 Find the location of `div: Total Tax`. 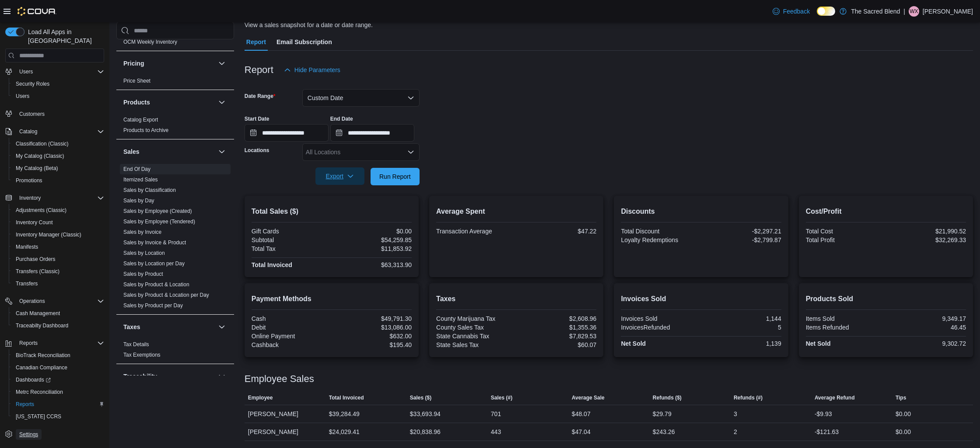

div: Total Tax is located at coordinates (290, 249).